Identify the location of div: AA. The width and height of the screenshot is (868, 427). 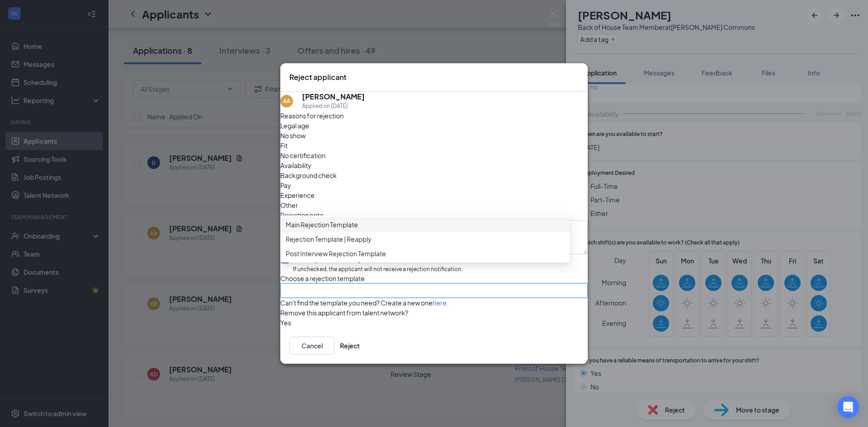
(286, 101).